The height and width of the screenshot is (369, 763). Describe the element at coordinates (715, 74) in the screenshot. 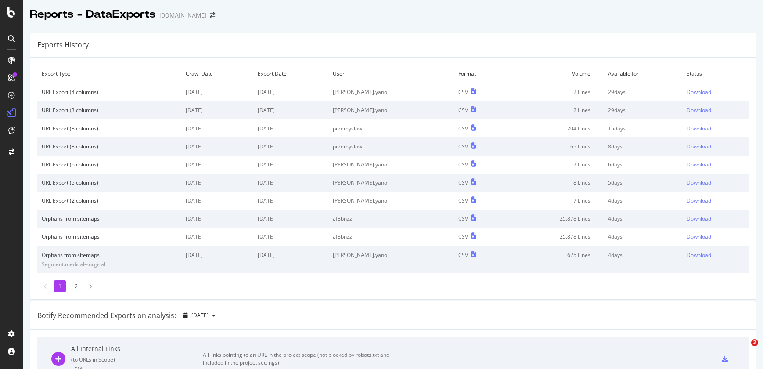

I see `td: Status` at that location.